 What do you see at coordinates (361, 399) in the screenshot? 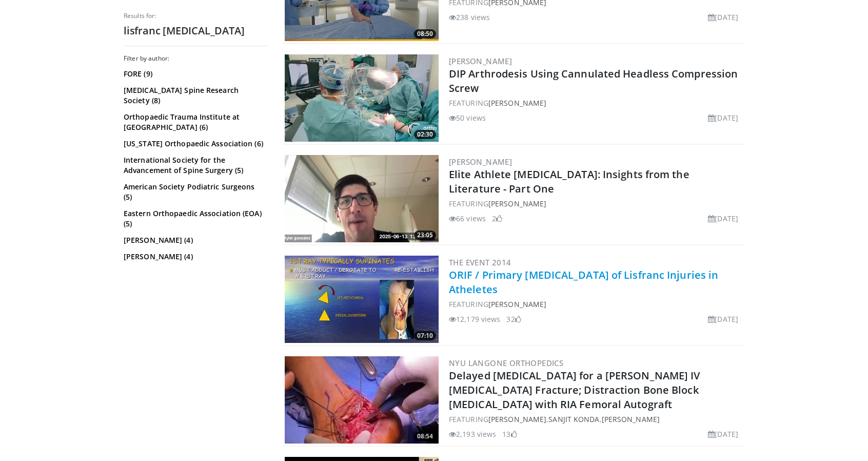
I see `img: c0fb2fac-3b88-4819-9e84-7c37e54e570e.300x170_q85_crop-smart_upscale.jpg` at bounding box center [361, 399].